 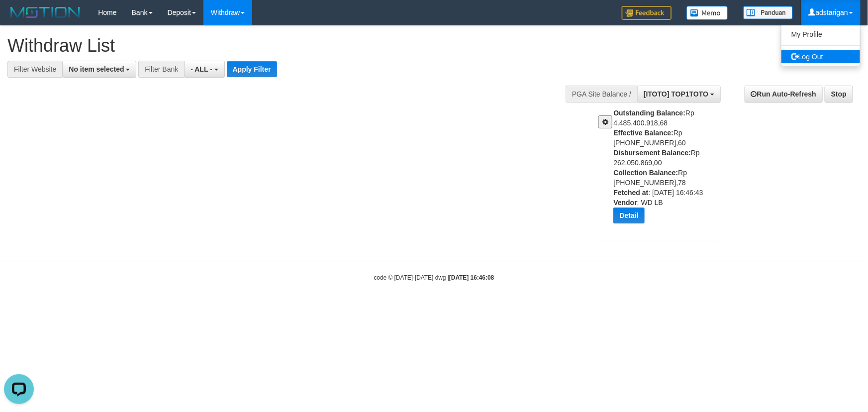 I want to click on div: Filter Website, so click(x=35, y=69).